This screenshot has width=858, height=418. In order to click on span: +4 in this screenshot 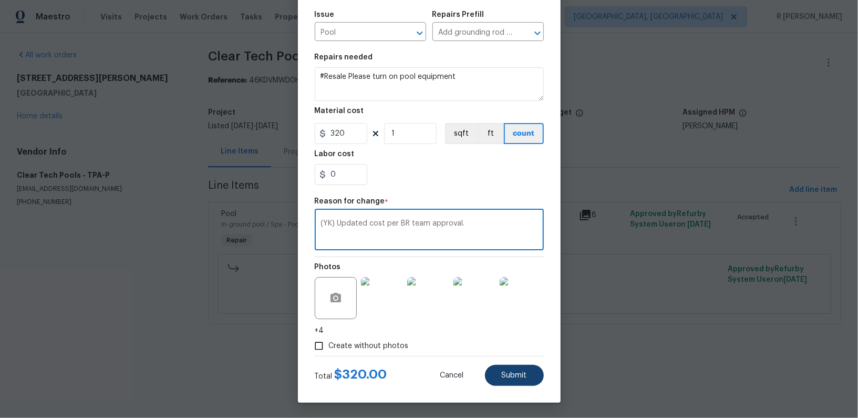, I will do `click(319, 330)`.